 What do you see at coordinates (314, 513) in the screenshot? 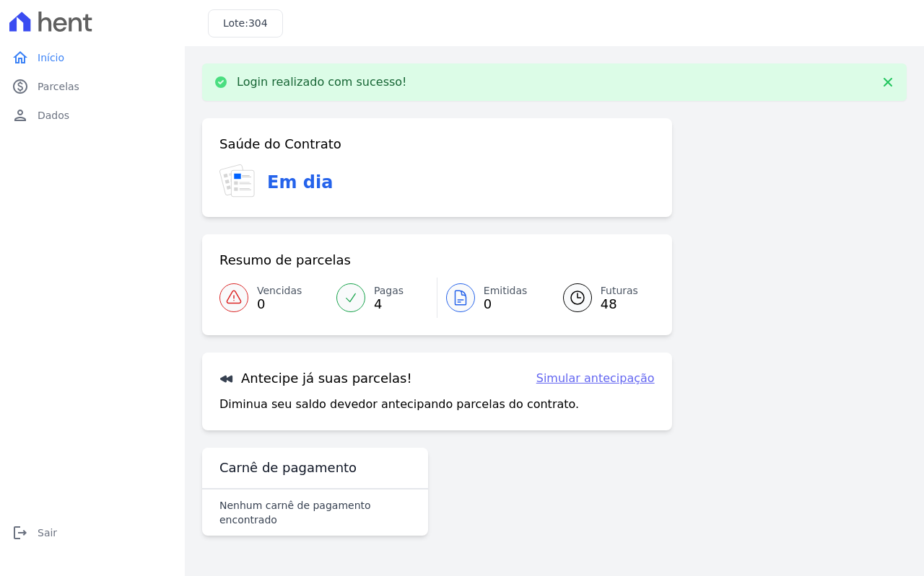
I see `p: Nenhum carnê de pagamento encontrado` at bounding box center [314, 513].